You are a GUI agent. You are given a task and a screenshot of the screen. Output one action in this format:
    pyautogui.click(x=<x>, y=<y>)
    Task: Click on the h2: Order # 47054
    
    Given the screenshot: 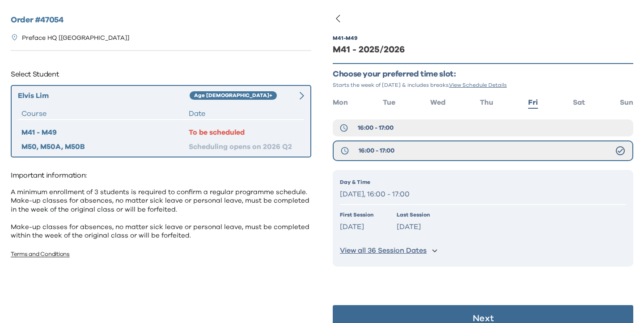 What is the action you would take?
    pyautogui.click(x=161, y=20)
    